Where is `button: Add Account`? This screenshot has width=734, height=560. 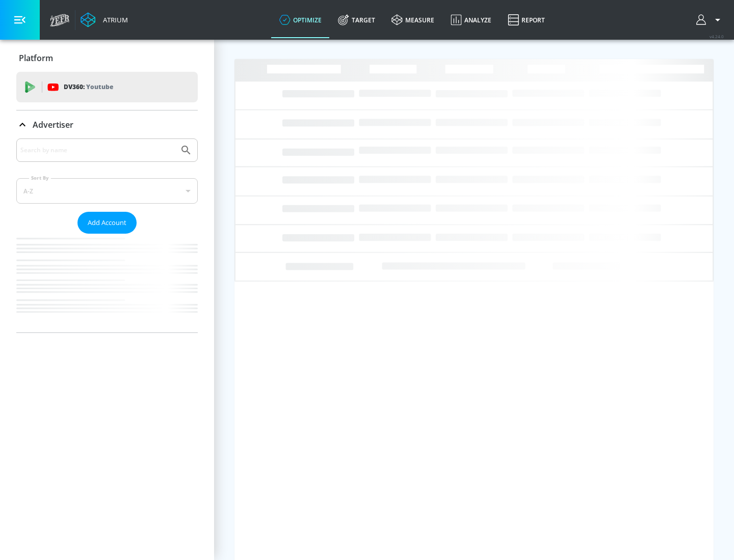
button: Add Account is located at coordinates (107, 223).